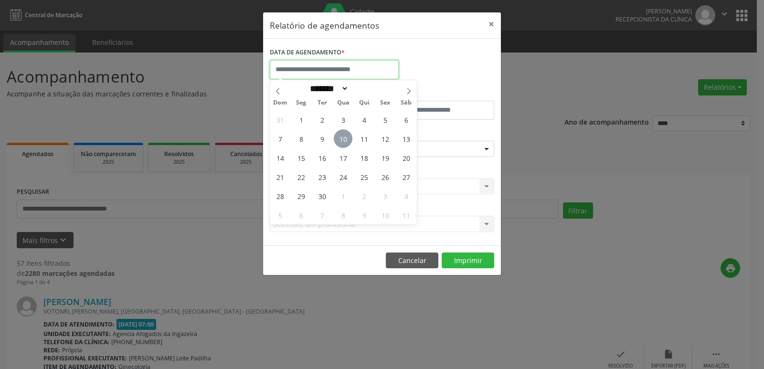  I want to click on span: Seg, so click(301, 103).